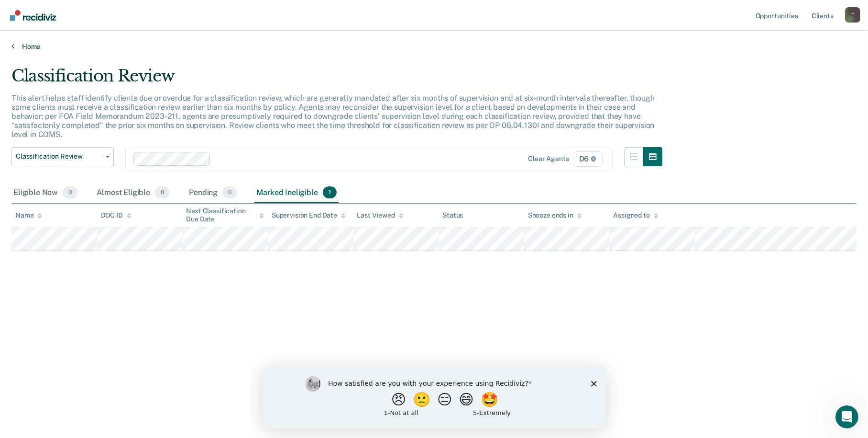  I want to click on div: F, so click(853, 15).